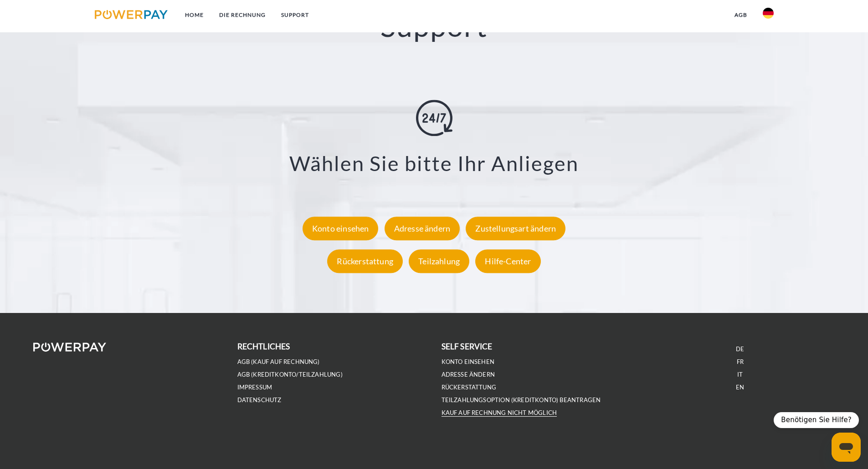  I want to click on b: rechtliches, so click(263, 346).